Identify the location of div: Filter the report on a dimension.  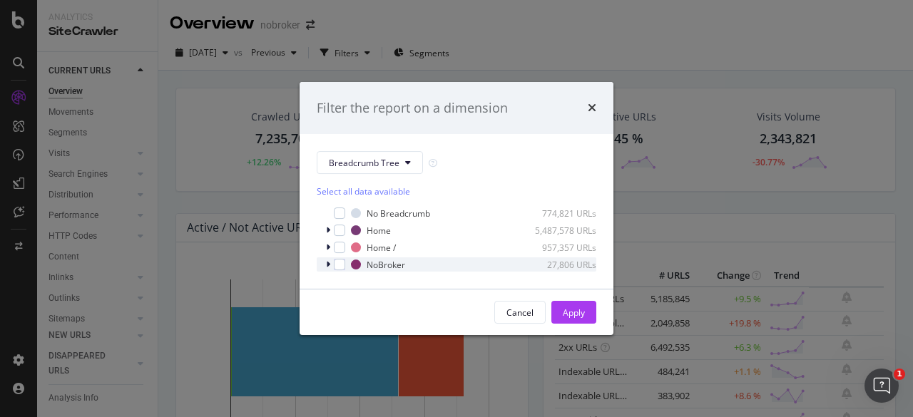
(412, 108).